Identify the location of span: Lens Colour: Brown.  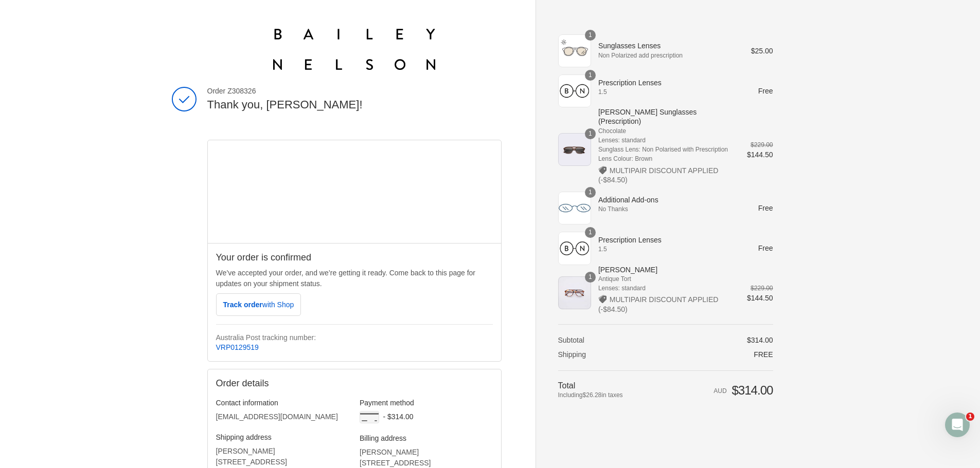
(665, 159).